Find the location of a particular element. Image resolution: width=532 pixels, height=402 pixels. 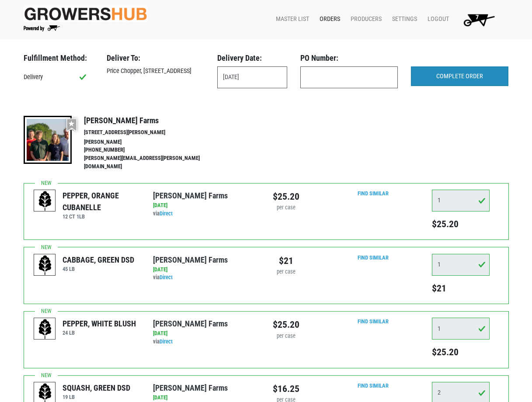

a: Master List is located at coordinates (291, 19).